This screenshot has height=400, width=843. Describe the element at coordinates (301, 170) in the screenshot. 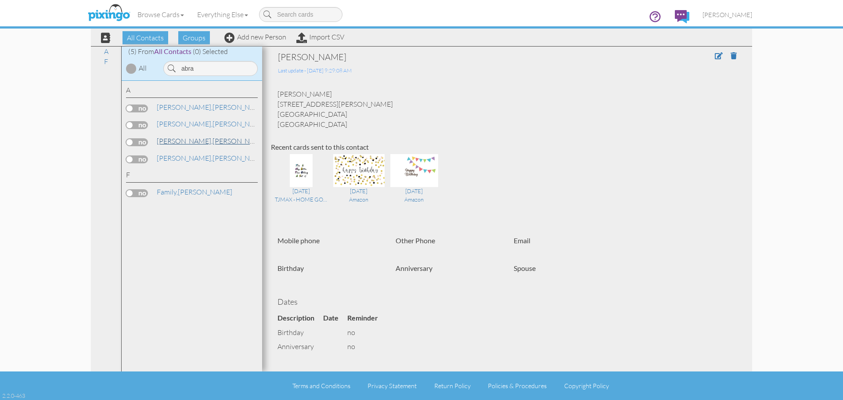

I see `img: 111980-1-1708729332594-2503b442dbbe3db0-qa.jpg` at that location.